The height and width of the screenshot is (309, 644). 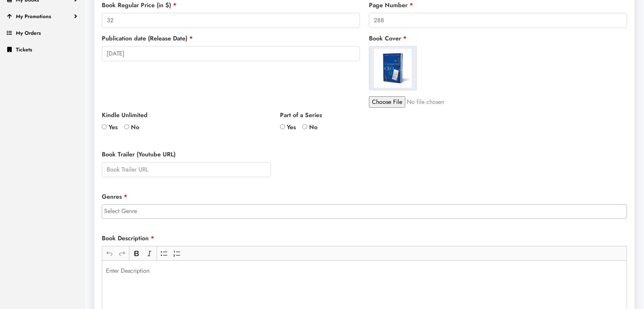 I want to click on img: 9k=, so click(x=392, y=68).